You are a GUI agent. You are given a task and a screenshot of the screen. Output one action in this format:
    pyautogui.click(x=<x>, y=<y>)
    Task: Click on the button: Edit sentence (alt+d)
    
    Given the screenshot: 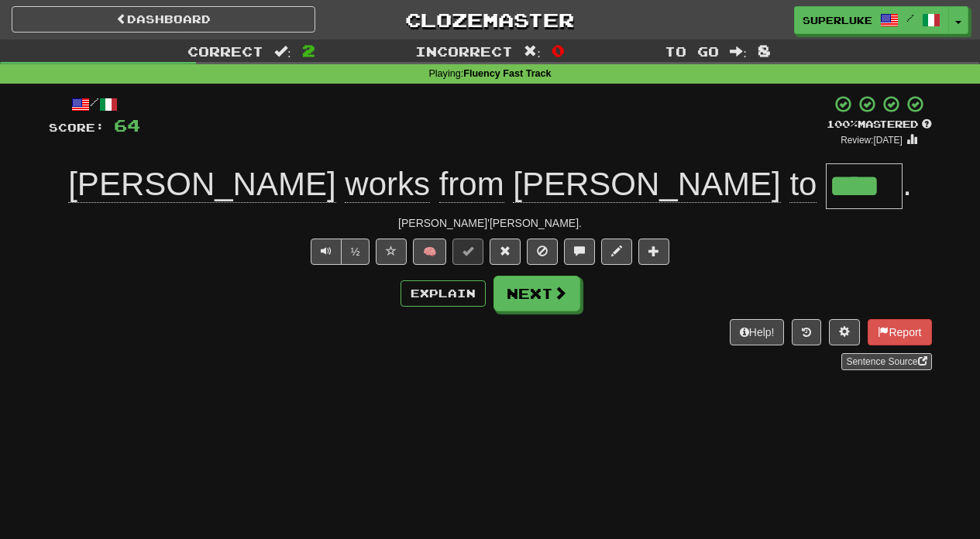 What is the action you would take?
    pyautogui.click(x=617, y=251)
    